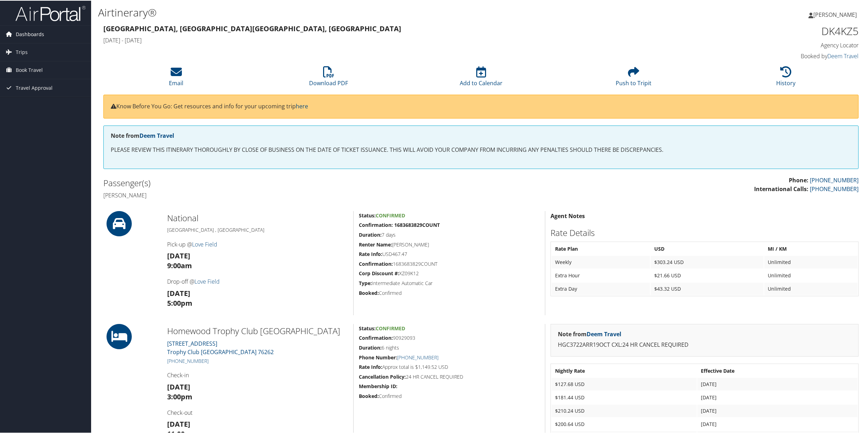 This screenshot has height=433, width=868. I want to click on h5: 90929093, so click(449, 337).